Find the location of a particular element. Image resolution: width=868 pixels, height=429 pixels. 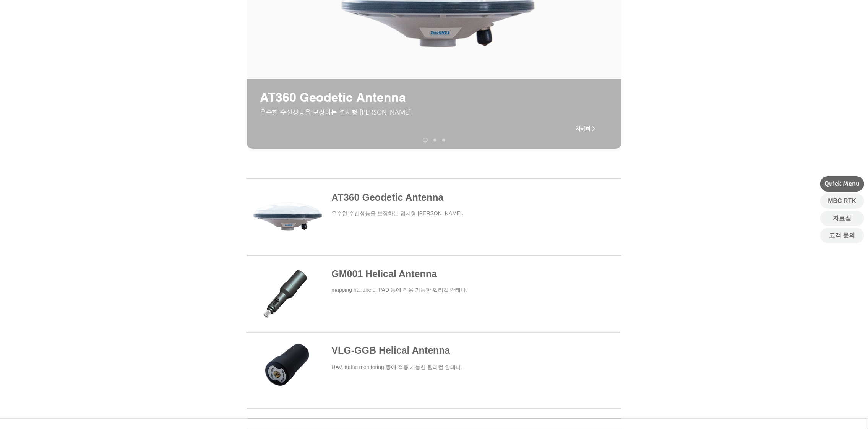

span: 자료실 is located at coordinates (843, 218).